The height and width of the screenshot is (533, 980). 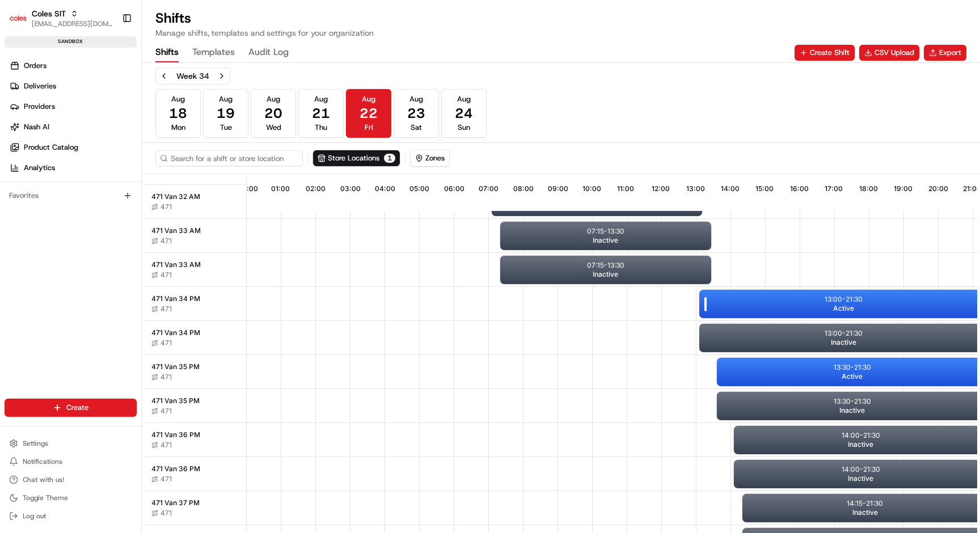 What do you see at coordinates (166, 53) in the screenshot?
I see `button: Shifts` at bounding box center [166, 53].